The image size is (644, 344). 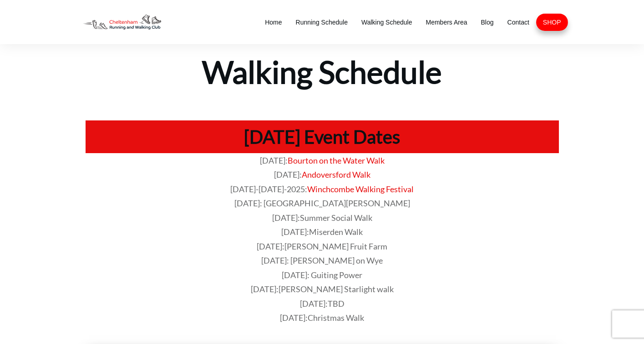 I want to click on h1: Walking Schedule, so click(x=322, y=68).